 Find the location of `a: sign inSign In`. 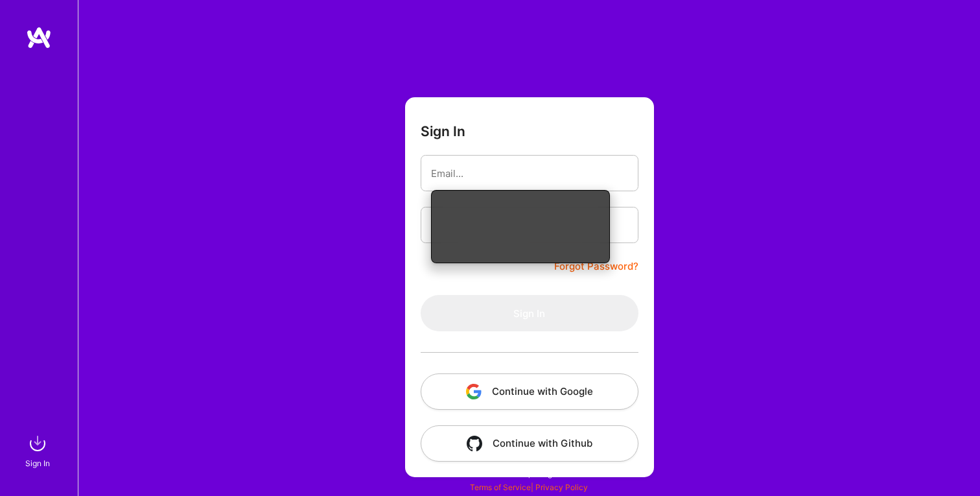

a: sign inSign In is located at coordinates (39, 450).